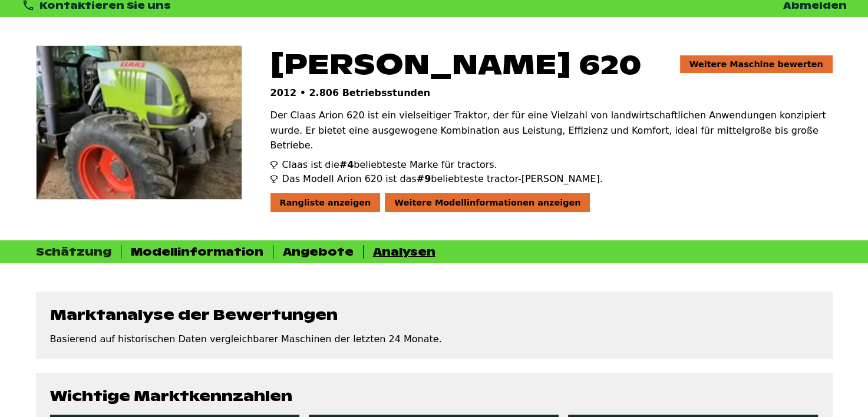 This screenshot has width=868, height=417. What do you see at coordinates (139, 123) in the screenshot?
I see `img: Claas Arion 620 C` at bounding box center [139, 123].